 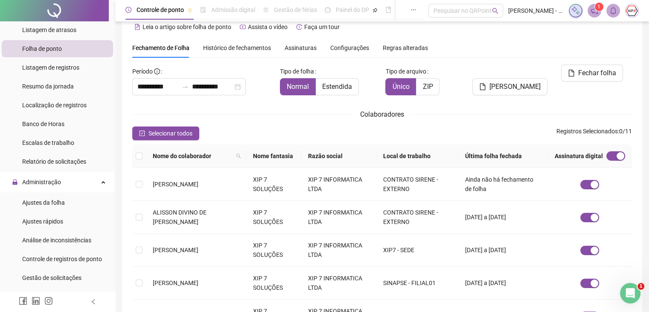 What do you see at coordinates (143, 71) in the screenshot?
I see `span: Período` at bounding box center [143, 71].